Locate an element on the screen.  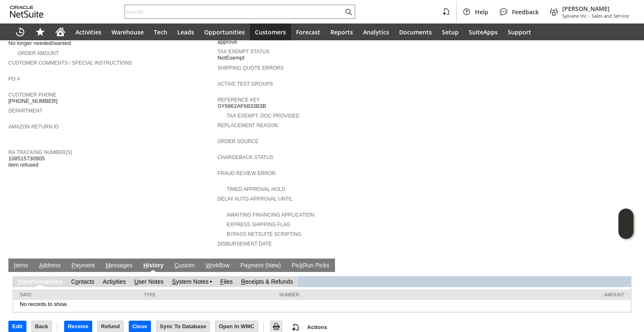
span: H is located at coordinates (145, 265).